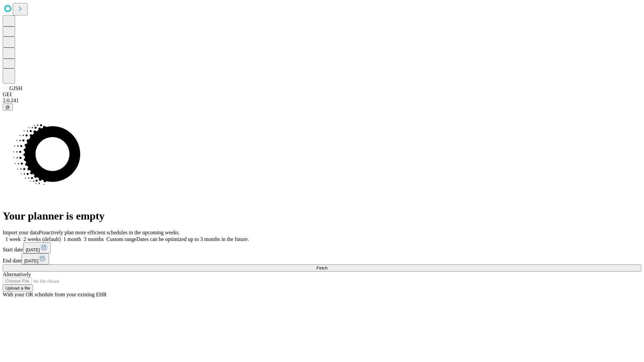 Image resolution: width=644 pixels, height=362 pixels. I want to click on span: Custom range, so click(121, 239).